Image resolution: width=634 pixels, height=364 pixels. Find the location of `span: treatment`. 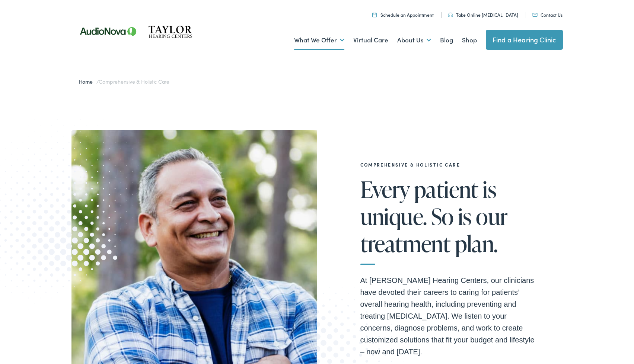

span: treatment is located at coordinates (405, 244).